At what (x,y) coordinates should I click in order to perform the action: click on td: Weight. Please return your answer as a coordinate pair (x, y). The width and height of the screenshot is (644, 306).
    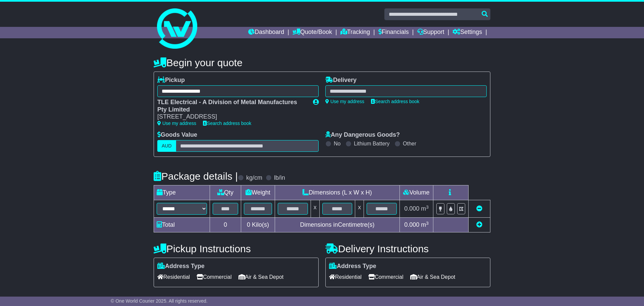
    Looking at the image, I should click on (258, 192).